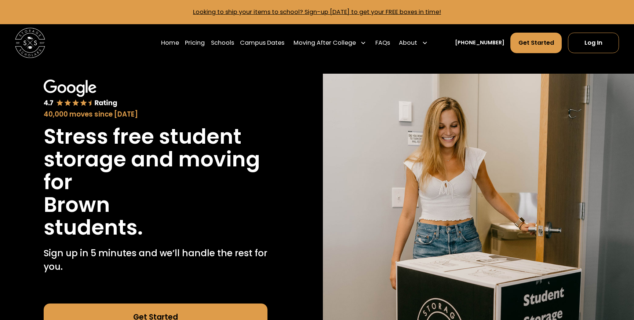 This screenshot has height=320, width=634. I want to click on a: home, so click(30, 43).